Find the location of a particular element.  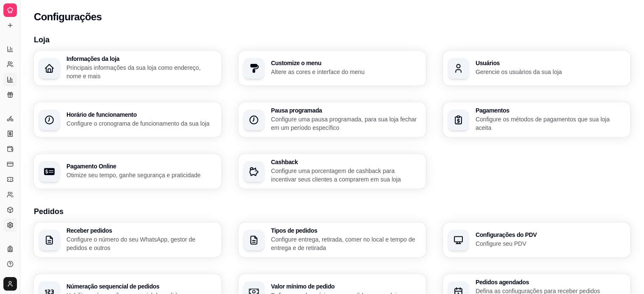

h3: Pagamento Online is located at coordinates (142, 167).